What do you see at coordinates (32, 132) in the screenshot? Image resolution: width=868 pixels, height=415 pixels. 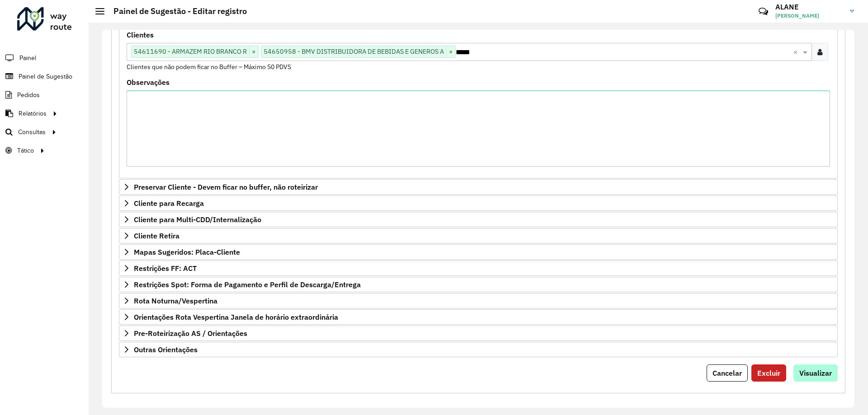 I see `span: Consultas` at bounding box center [32, 132].